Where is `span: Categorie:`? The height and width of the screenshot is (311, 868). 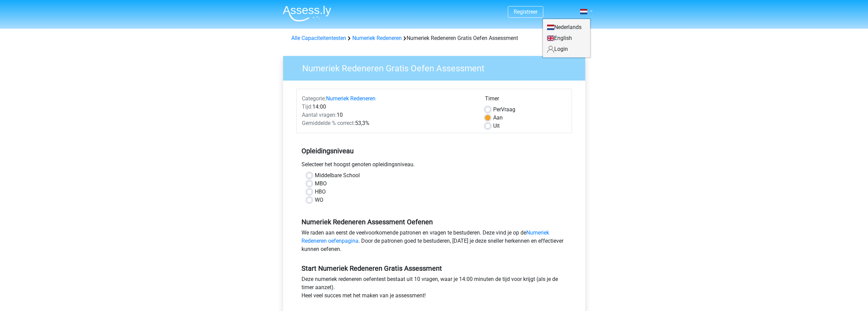
span: Categorie: is located at coordinates (314, 98).